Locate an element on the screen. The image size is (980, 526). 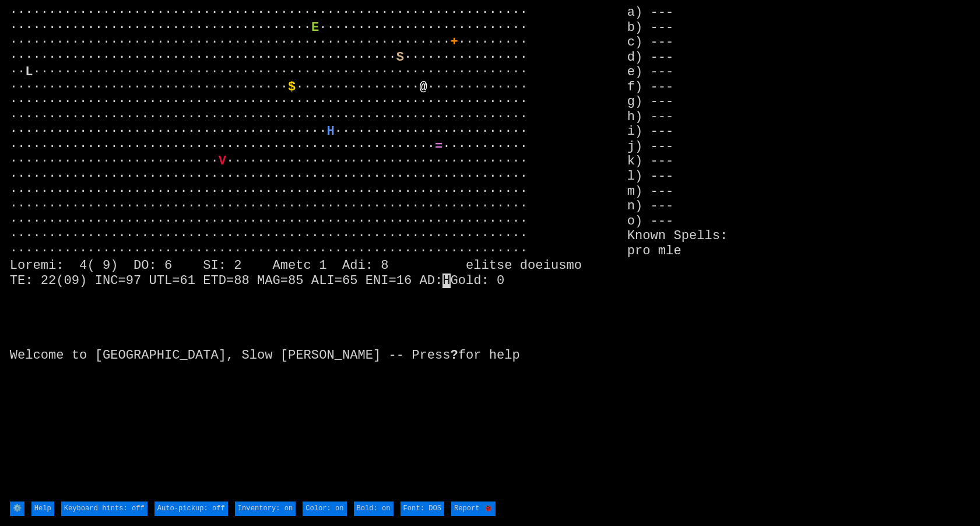
input: Help is located at coordinates (43, 509).